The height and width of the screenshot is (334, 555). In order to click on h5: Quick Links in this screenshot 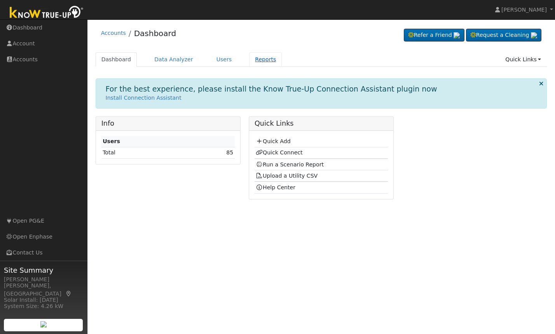, I will do `click(321, 123)`.